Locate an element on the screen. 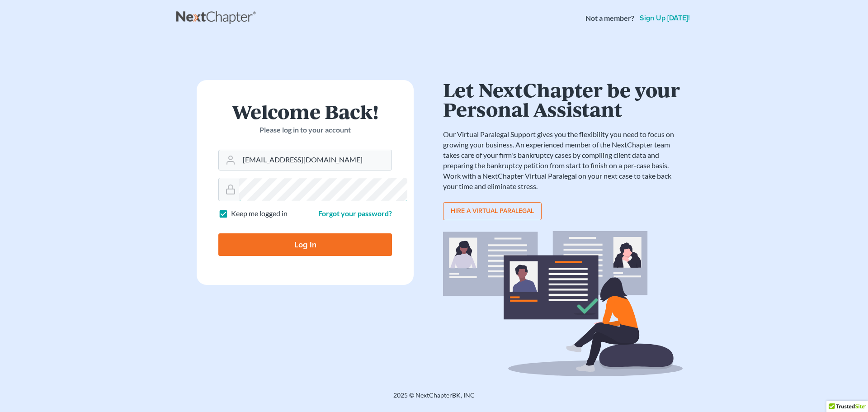  p: Please log in to your account is located at coordinates (305, 130).